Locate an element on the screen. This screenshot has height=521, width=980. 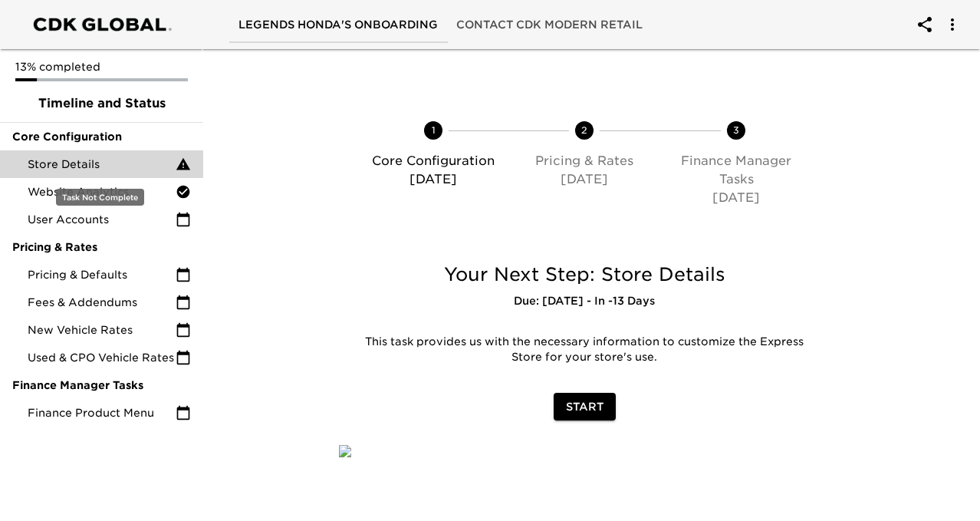
span: Store Details is located at coordinates (101, 164).